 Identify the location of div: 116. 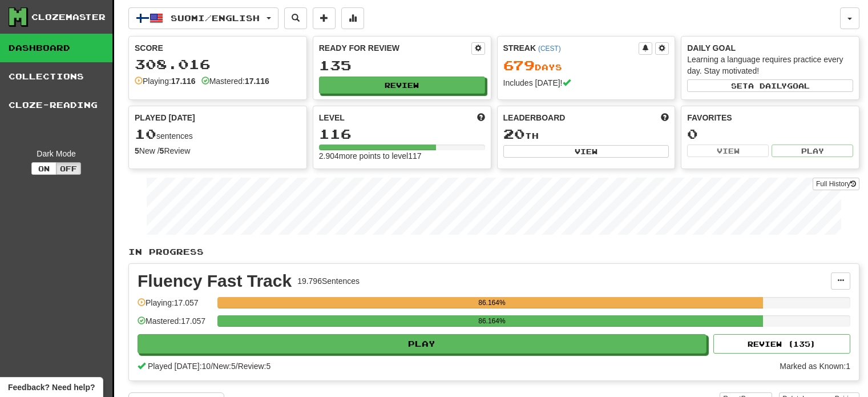
(401, 133).